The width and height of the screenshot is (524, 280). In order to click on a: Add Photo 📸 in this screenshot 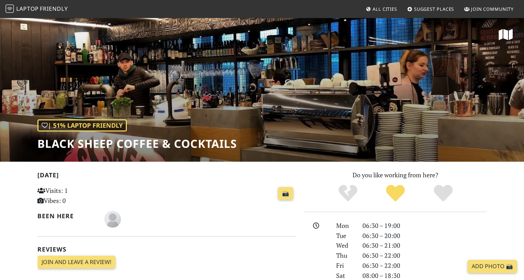, I will do `click(492, 266)`.